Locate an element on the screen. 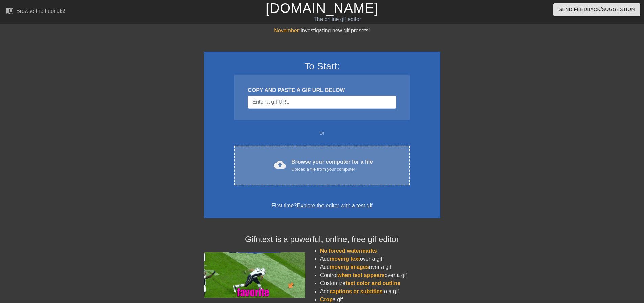 Image resolution: width=644 pixels, height=303 pixels. li: Customize is located at coordinates (381, 283).